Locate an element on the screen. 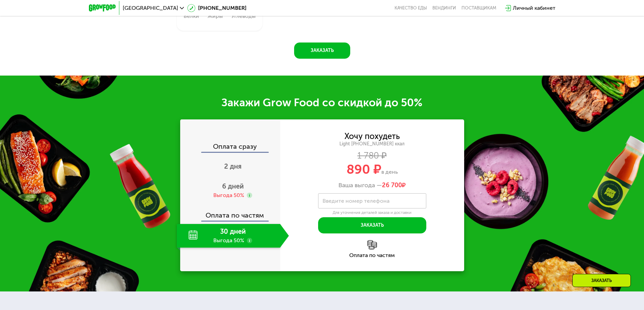 The width and height of the screenshot is (644, 310). div: поставщикам is located at coordinates (479, 8).